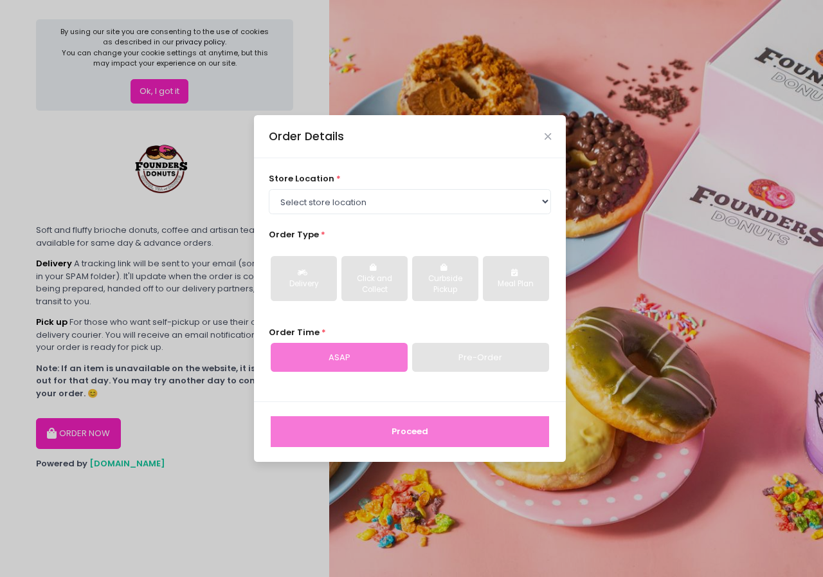 This screenshot has height=577, width=823. Describe the element at coordinates (516, 284) in the screenshot. I see `div: Meal Plan` at that location.